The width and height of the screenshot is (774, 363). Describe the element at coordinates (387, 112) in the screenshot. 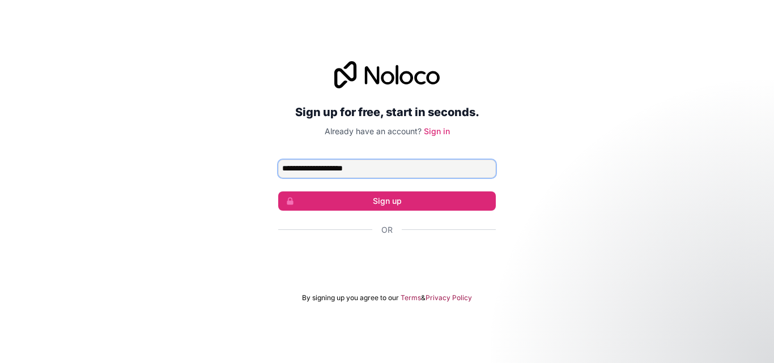

I see `h2: Sign up for free, start in seconds.` at that location.